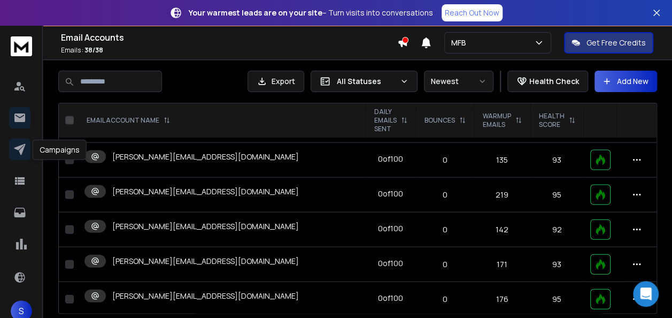  What do you see at coordinates (502, 264) in the screenshot?
I see `td: 171` at bounding box center [502, 264].